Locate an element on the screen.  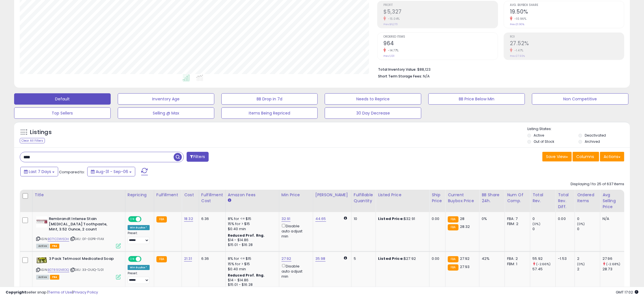
span: Aug-31 - Sep-06 is located at coordinates (112, 171).